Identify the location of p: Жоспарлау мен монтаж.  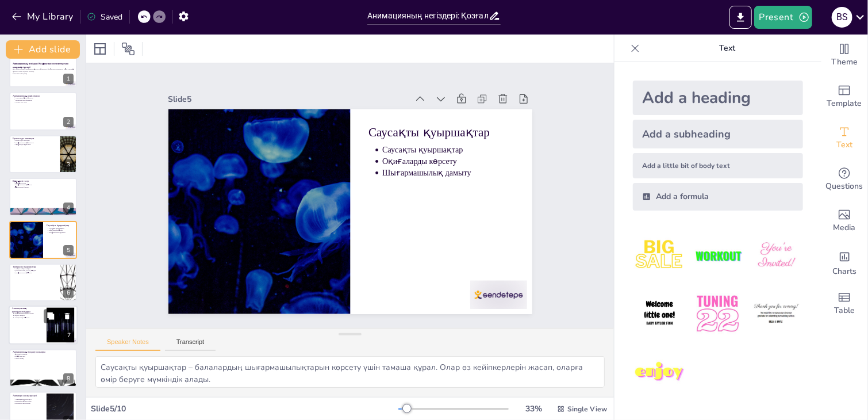
(28, 404).